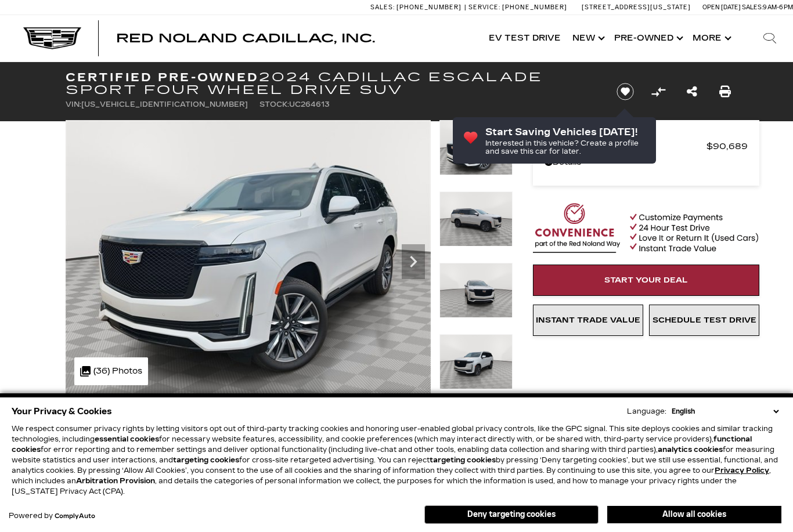 The width and height of the screenshot is (793, 532). What do you see at coordinates (626, 92) in the screenshot?
I see `button: Save vehicle` at bounding box center [626, 92].